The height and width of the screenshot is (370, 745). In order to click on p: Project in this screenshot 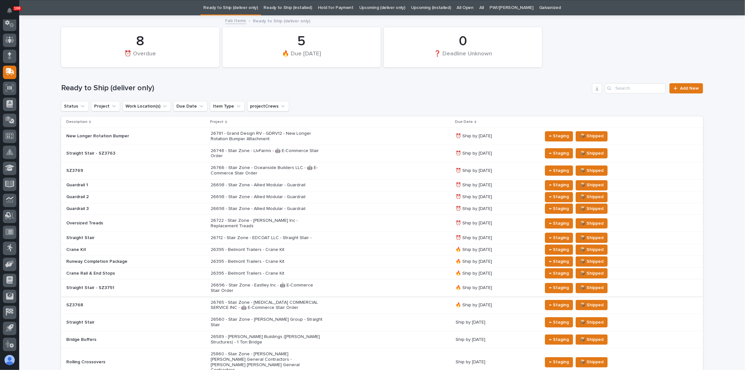, I will do `click(217, 122)`.